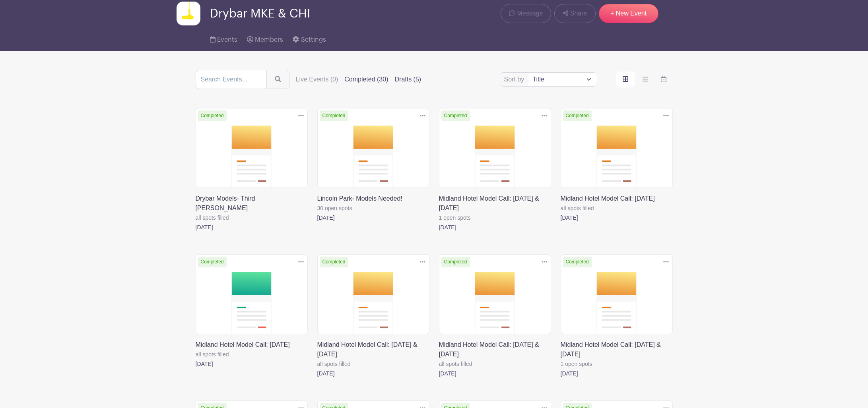 The height and width of the screenshot is (408, 868). Describe the element at coordinates (309, 38) in the screenshot. I see `a: Settings` at that location.